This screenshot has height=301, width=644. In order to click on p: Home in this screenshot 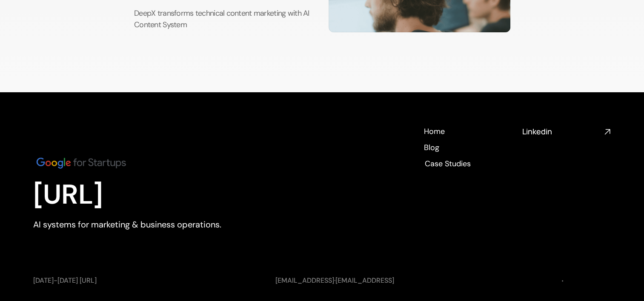, I will do `click(434, 131)`.